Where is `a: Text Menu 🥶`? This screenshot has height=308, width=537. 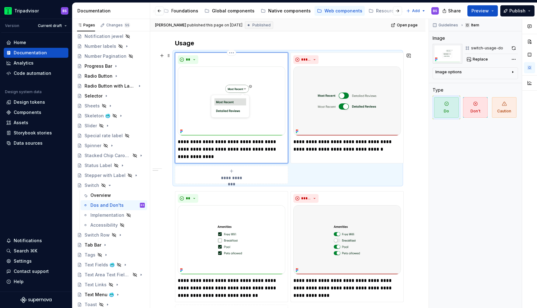 a: Text Menu 🥶 is located at coordinates (111, 295).